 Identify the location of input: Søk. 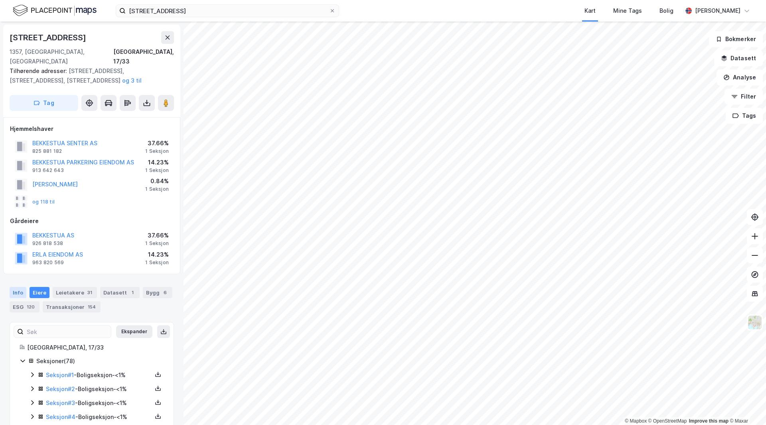
(67, 332).